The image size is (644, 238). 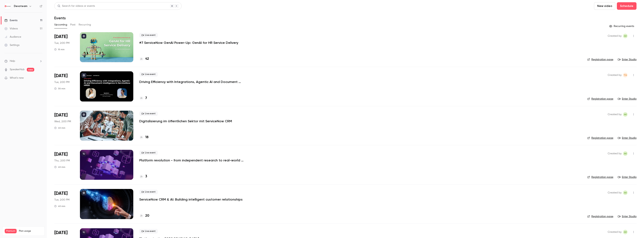 I want to click on span: TG, so click(x=626, y=75).